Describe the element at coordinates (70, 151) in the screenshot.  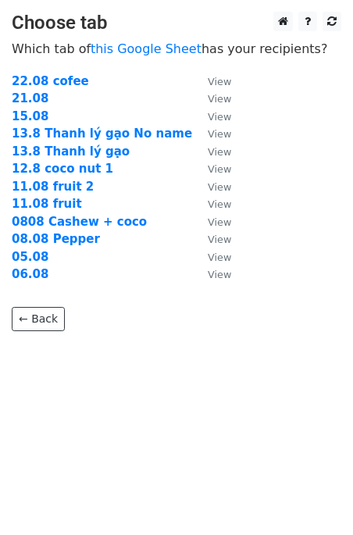
I see `strong: 13.8 Thanh lý gạo` at that location.